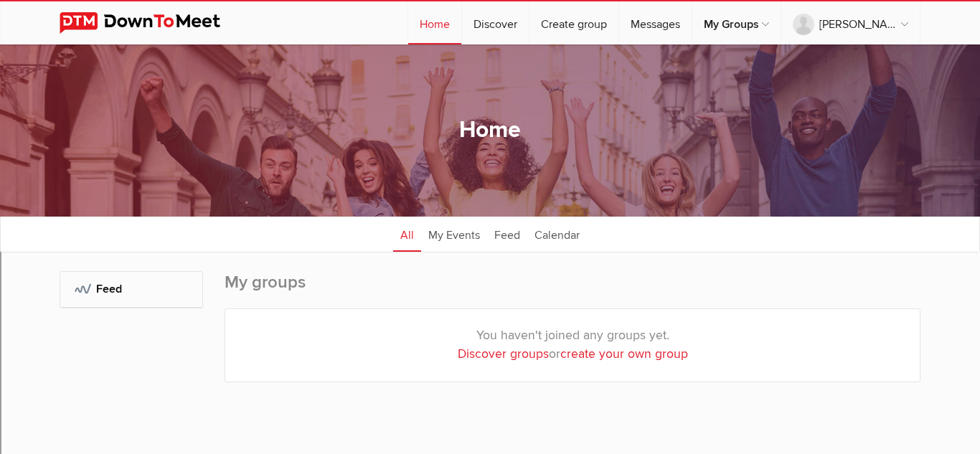 Image resolution: width=980 pixels, height=454 pixels. What do you see at coordinates (435, 23) in the screenshot?
I see `a: Home` at bounding box center [435, 23].